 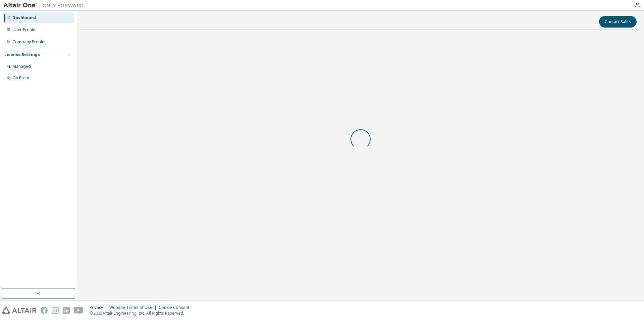 I want to click on div: User Profile, so click(x=24, y=29).